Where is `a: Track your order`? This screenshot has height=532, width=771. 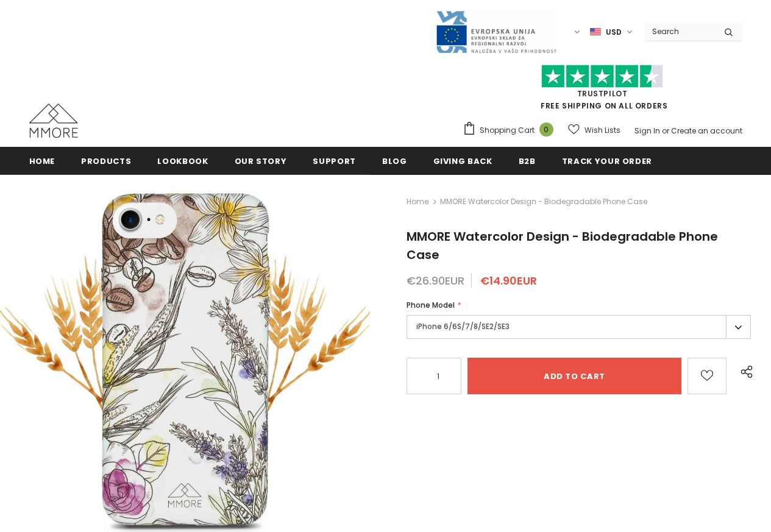
a: Track your order is located at coordinates (607, 160).